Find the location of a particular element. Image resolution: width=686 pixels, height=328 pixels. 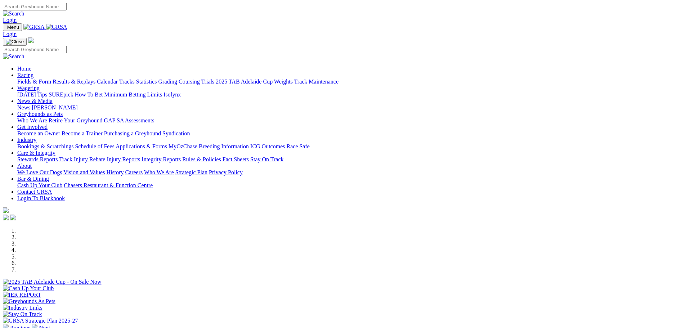

a: Strategic Plan is located at coordinates (191, 172).